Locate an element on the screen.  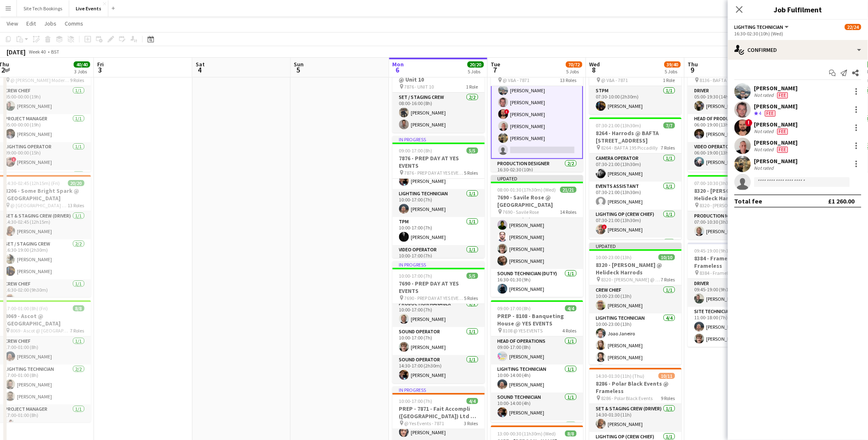
app-card-role: Video Technician2/2 is located at coordinates (734, 190).